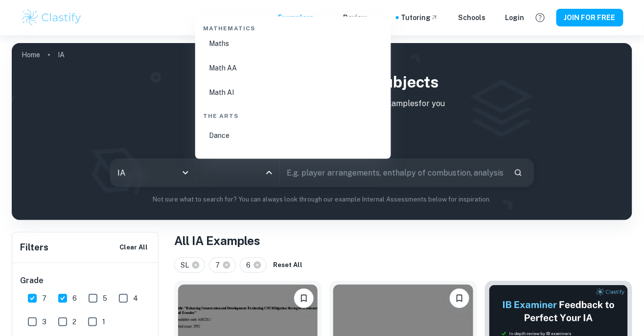 The image size is (644, 336). What do you see at coordinates (518, 172) in the screenshot?
I see `button: Search` at bounding box center [518, 172].